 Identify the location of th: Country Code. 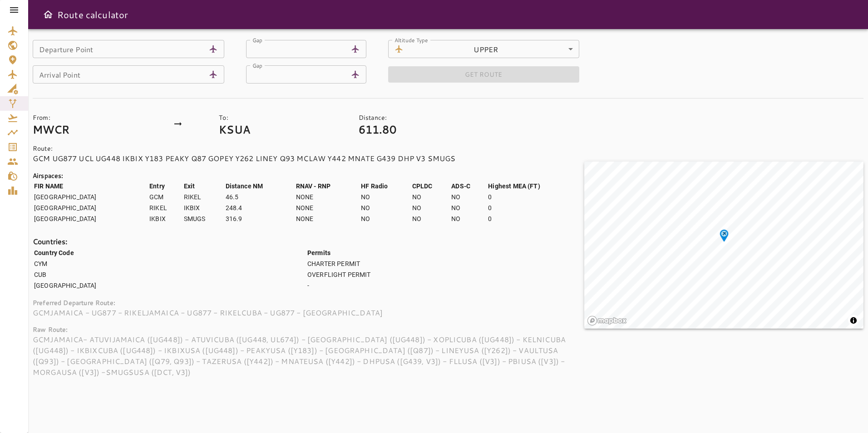
(170, 253).